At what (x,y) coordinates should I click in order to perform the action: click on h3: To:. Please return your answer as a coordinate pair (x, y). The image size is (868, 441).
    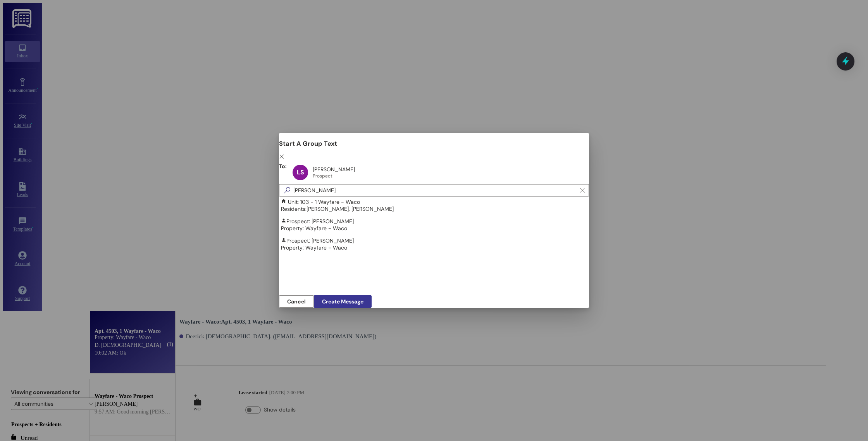
    Looking at the image, I should click on (283, 166).